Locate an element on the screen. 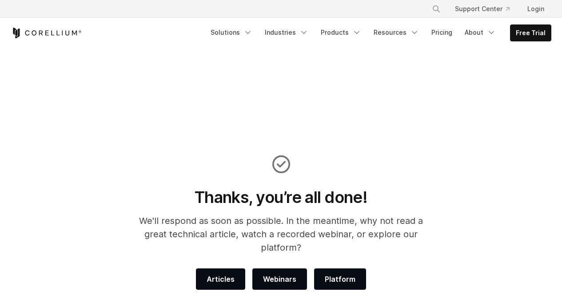  a: Login is located at coordinates (536, 9).